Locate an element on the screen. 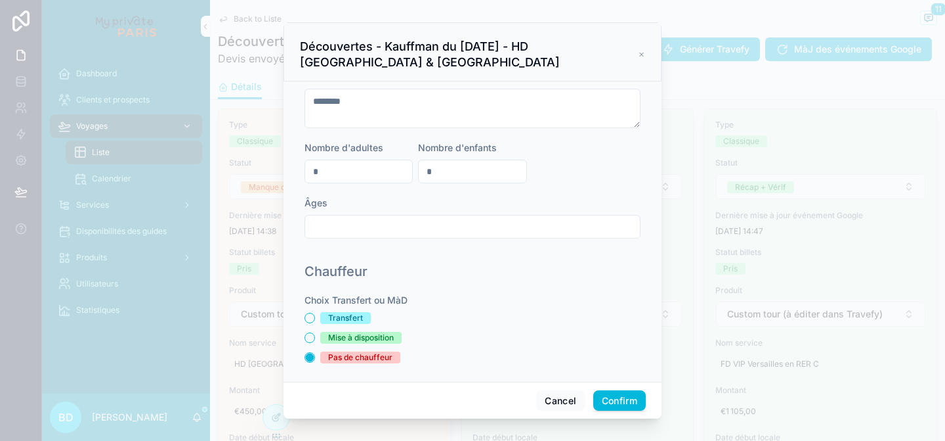  h1: Chauffeur is located at coordinates (336, 271).